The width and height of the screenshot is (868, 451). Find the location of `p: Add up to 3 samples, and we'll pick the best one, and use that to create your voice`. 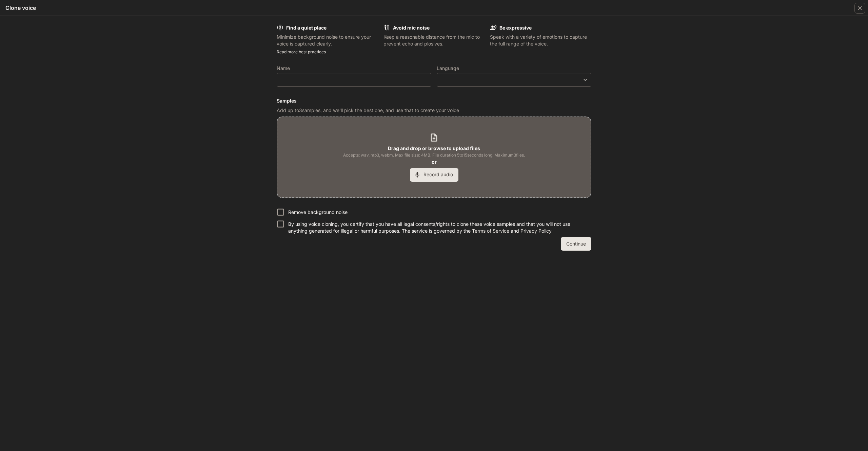

p: Add up to 3 samples, and we'll pick the best one, and use that to create your voice is located at coordinates (434, 110).